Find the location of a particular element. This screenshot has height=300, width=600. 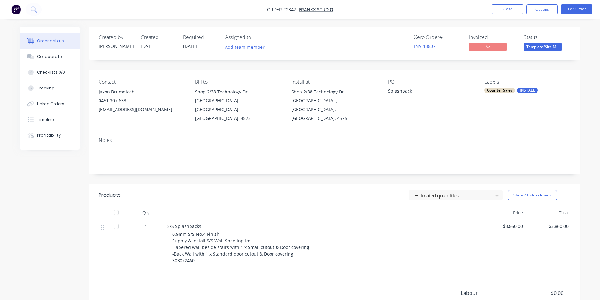

button: Timeline is located at coordinates (50, 120).